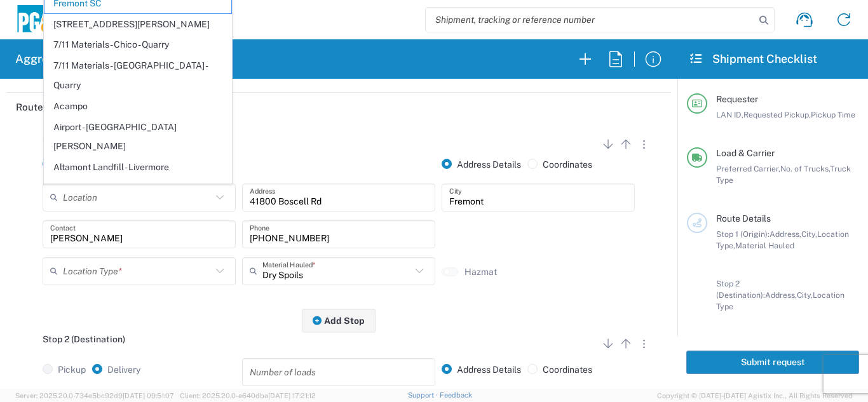 This screenshot has height=402, width=868. I want to click on span: Stop 1 (Origin), so click(72, 139).